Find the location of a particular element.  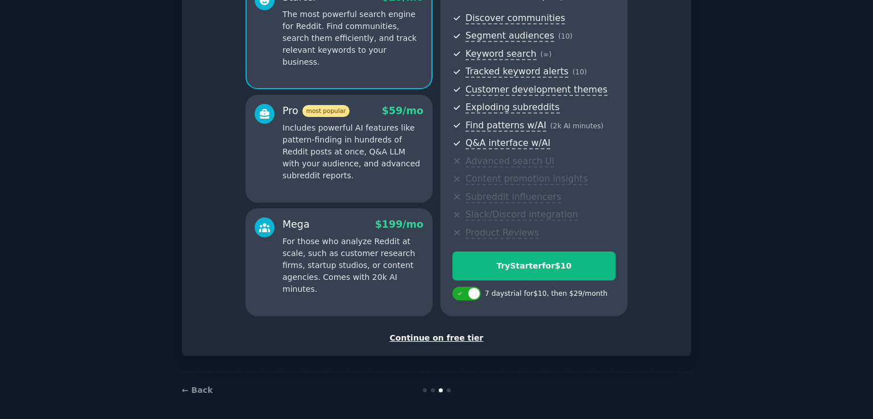

span: Customer development themes is located at coordinates (537, 90).